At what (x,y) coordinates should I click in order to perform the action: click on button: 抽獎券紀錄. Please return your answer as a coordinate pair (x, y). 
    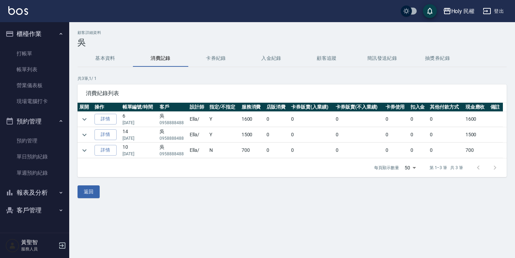
    Looking at the image, I should click on (438, 59).